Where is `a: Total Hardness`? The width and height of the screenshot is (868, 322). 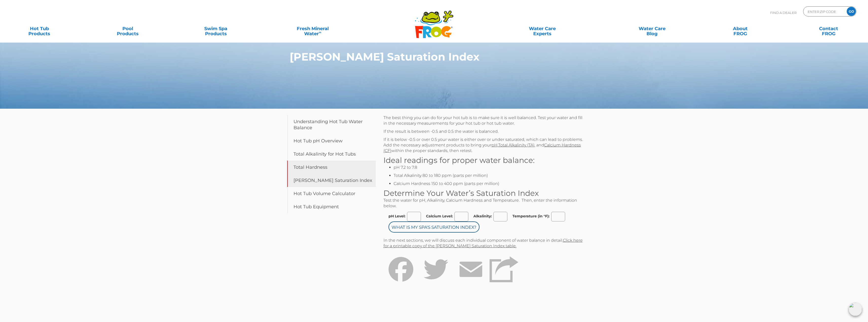 a: Total Hardness is located at coordinates (332, 167).